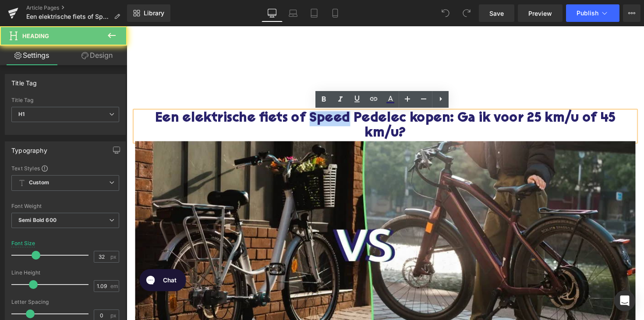 The image size is (644, 320). Describe the element at coordinates (76, 8) in the screenshot. I see `a: Article Pages` at that location.